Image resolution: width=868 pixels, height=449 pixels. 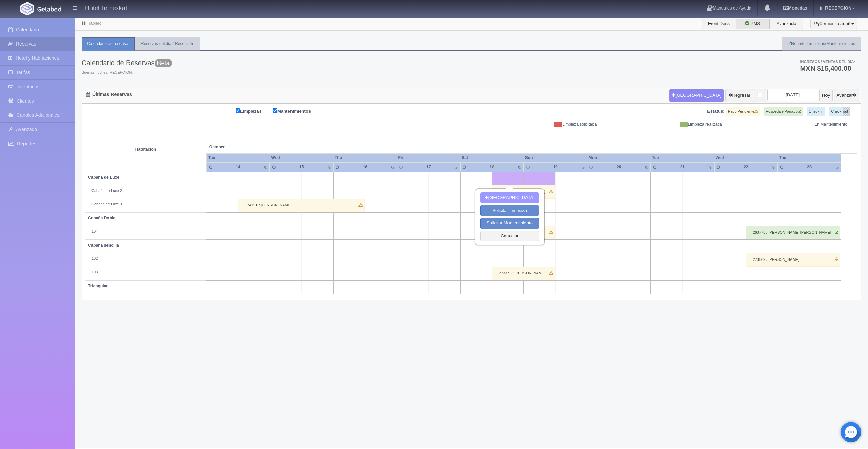 What do you see at coordinates (428, 158) in the screenshot?
I see `th: Fri` at bounding box center [428, 158].